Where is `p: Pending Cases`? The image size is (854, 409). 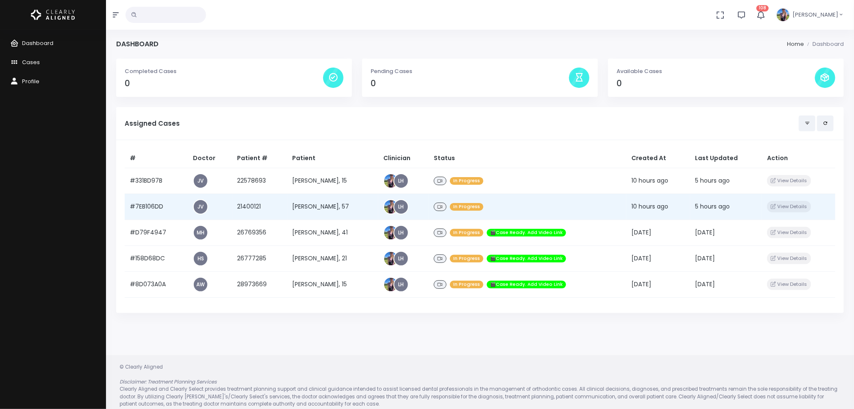
p: Pending Cases is located at coordinates (470, 71).